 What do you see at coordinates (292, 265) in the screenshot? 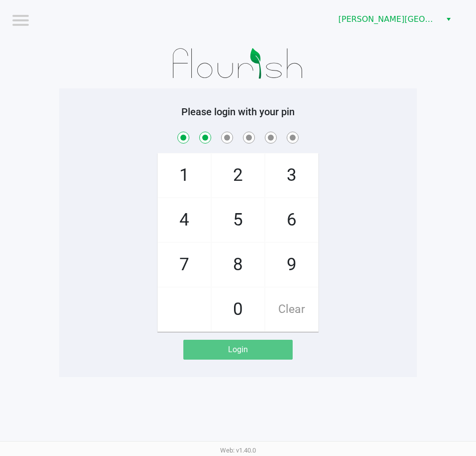
I see `span: 9` at bounding box center [292, 265].